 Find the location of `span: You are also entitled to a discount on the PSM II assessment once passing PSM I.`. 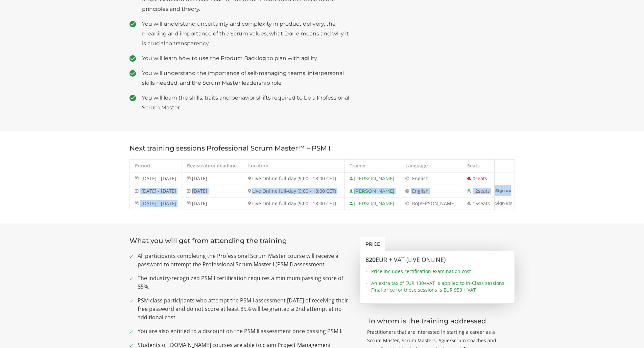

span: You are also entitled to a discount on the PSM II assessment once passing PSM I. is located at coordinates (244, 331).